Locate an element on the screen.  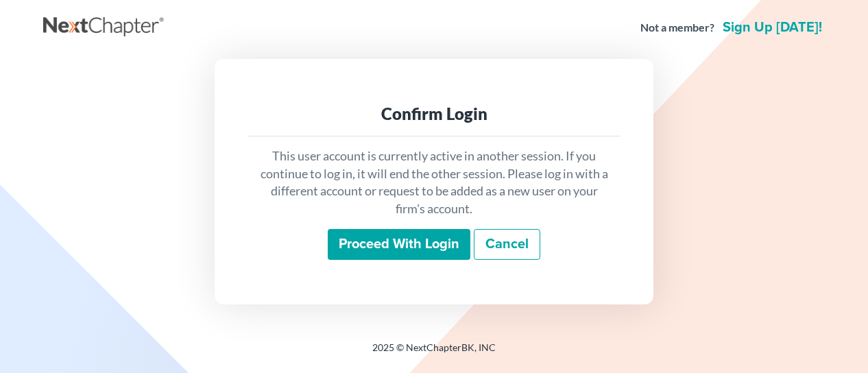
div: 2025 © NextChapterBK, INC is located at coordinates (434, 353).